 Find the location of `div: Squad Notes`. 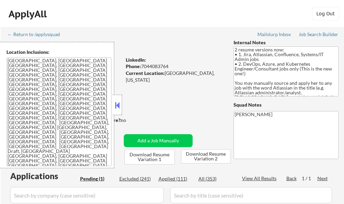

div: Squad Notes is located at coordinates (286, 105).